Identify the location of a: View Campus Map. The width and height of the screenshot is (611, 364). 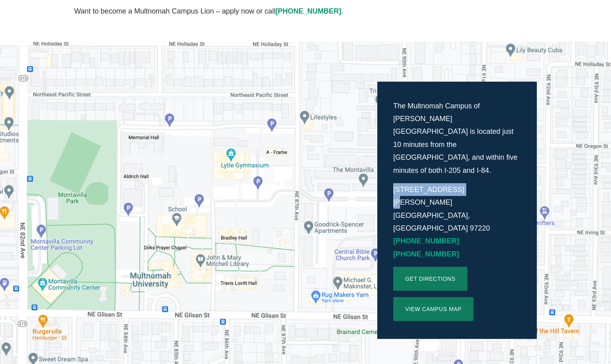
(433, 309).